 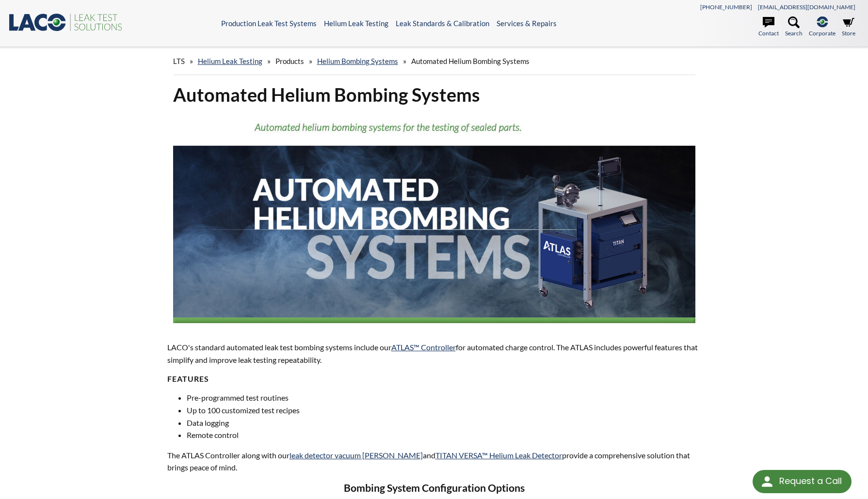 What do you see at coordinates (444, 398) in the screenshot?
I see `li: Pre-programmed test routines` at bounding box center [444, 398].